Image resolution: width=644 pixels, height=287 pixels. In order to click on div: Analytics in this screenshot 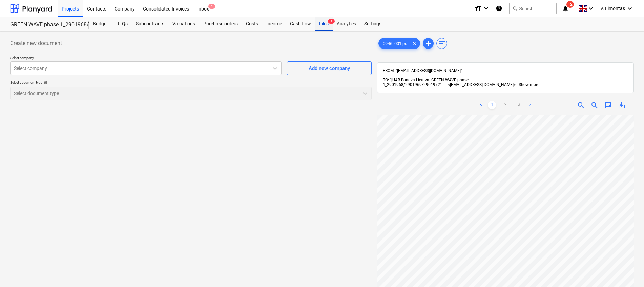, I will do `click(346, 24)`.